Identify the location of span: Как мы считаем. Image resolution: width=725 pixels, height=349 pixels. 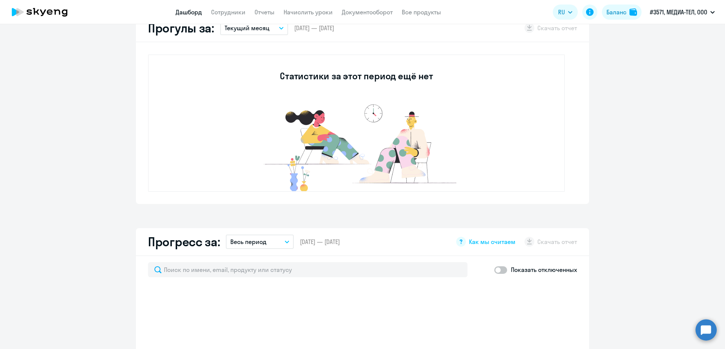
(492, 242).